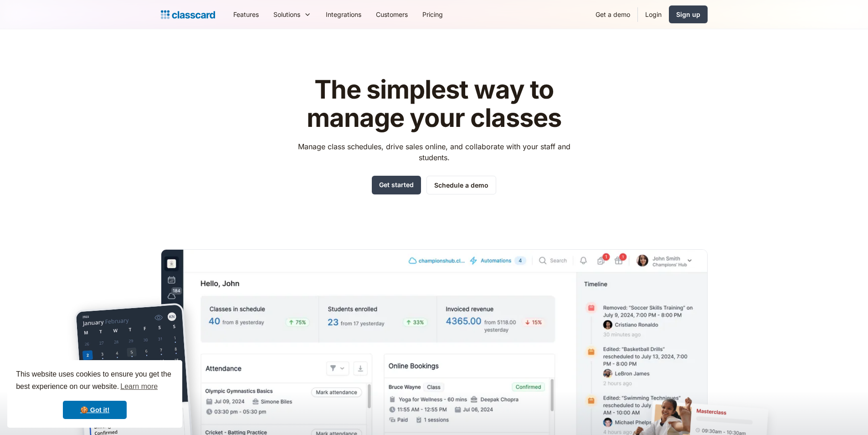  I want to click on a: dismiss cookie message, so click(95, 410).